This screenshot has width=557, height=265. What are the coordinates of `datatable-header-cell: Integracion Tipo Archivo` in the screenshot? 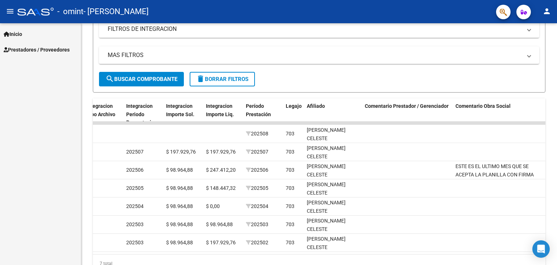 It's located at (103, 114).